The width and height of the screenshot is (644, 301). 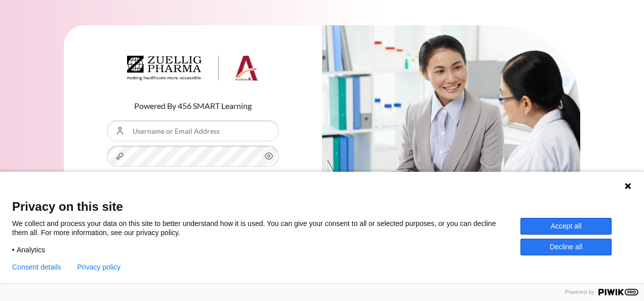 What do you see at coordinates (566, 226) in the screenshot?
I see `button: Accept all` at bounding box center [566, 226].